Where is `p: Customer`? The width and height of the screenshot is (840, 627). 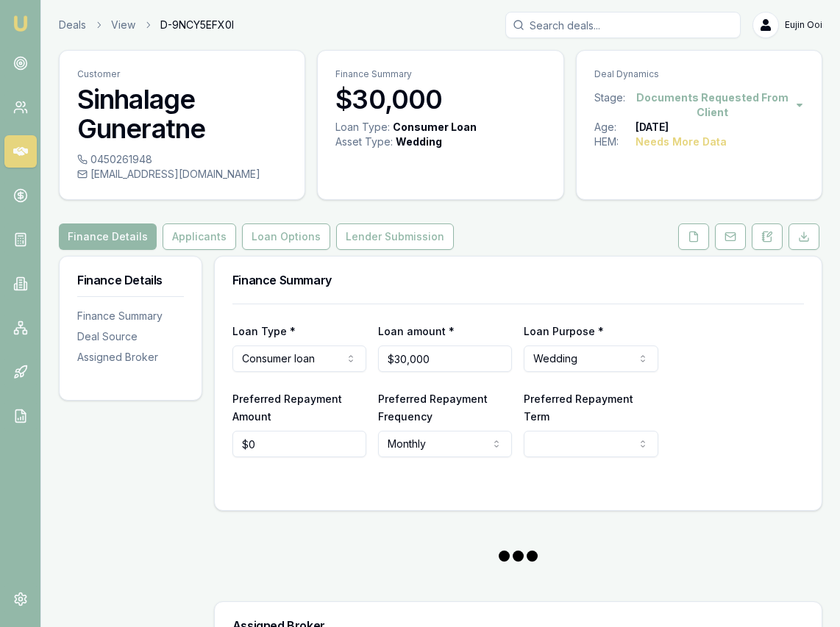 p: Customer is located at coordinates (182, 74).